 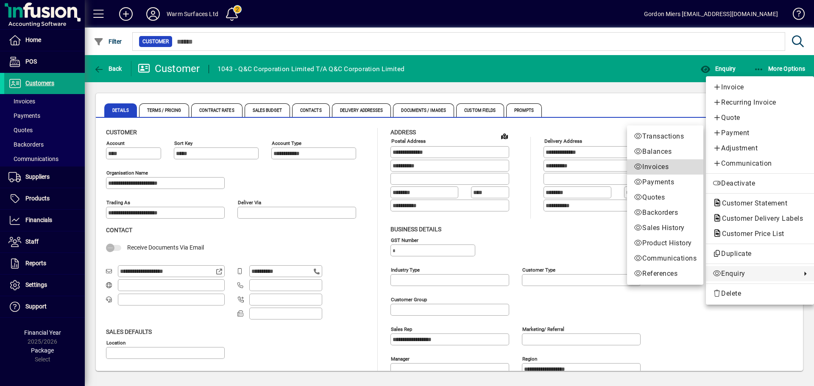 What do you see at coordinates (665, 259) in the screenshot?
I see `span: Communications` at bounding box center [665, 259].